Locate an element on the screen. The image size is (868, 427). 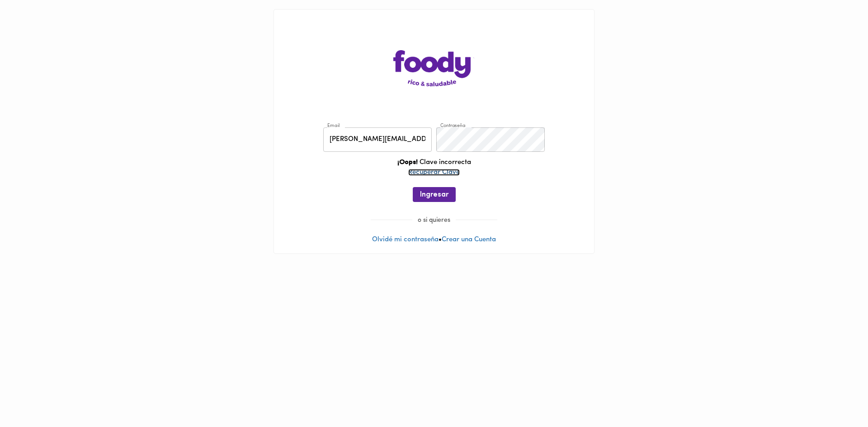
b: ¡Oops! is located at coordinates (408, 162).